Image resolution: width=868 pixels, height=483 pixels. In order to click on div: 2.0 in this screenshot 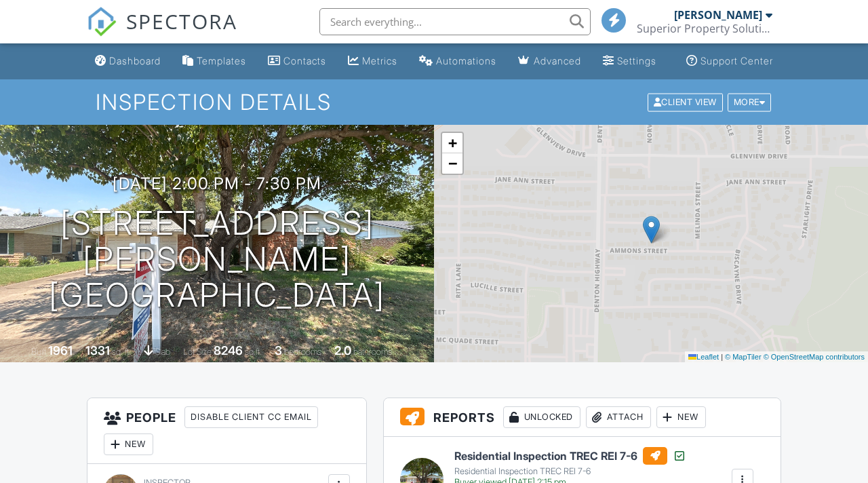, I will do `click(343, 350)`.